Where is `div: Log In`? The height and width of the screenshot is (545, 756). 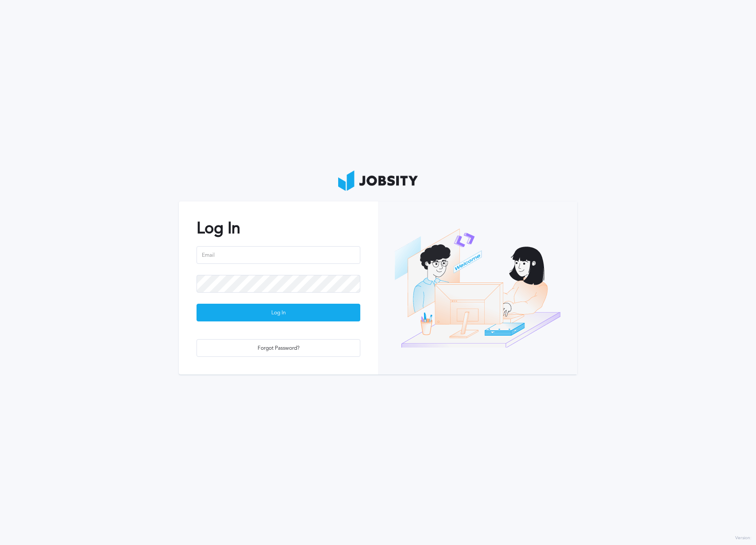 div: Log In is located at coordinates (278, 313).